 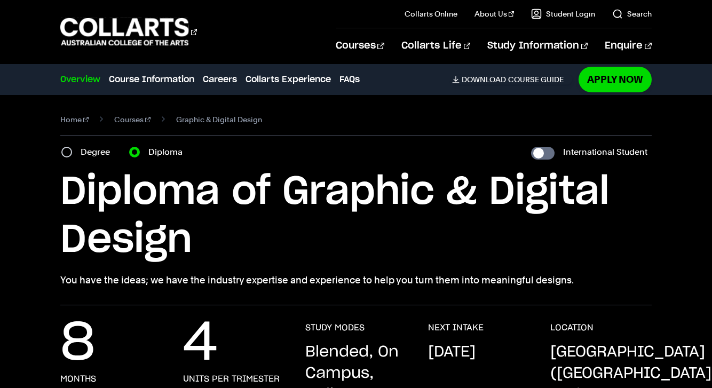 I want to click on a: Course Information, so click(x=152, y=80).